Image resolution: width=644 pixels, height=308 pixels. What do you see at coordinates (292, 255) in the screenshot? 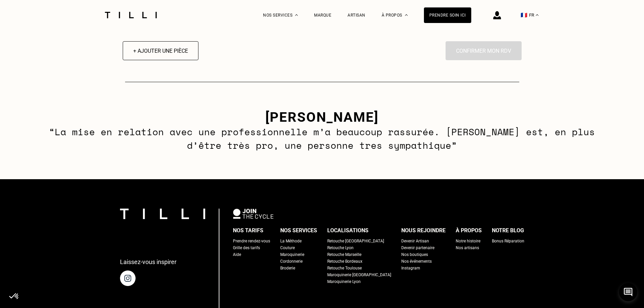
I see `div: Maroquinerie` at bounding box center [292, 255].